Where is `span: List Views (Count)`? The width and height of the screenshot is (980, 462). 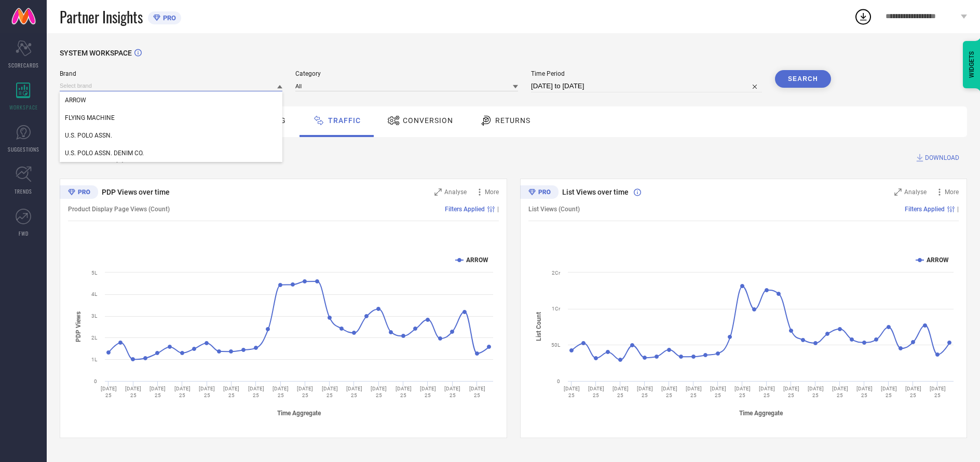
span: List Views (Count) is located at coordinates (554, 209).